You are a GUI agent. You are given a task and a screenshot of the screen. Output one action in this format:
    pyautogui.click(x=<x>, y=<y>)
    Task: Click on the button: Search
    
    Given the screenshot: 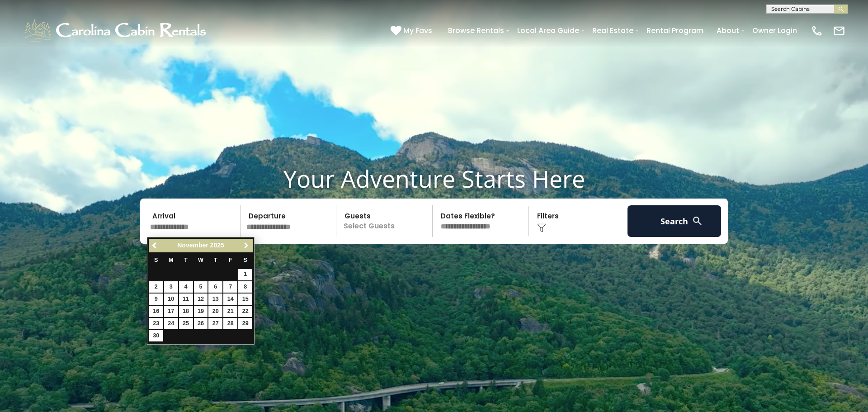 What is the action you would take?
    pyautogui.click(x=674, y=221)
    